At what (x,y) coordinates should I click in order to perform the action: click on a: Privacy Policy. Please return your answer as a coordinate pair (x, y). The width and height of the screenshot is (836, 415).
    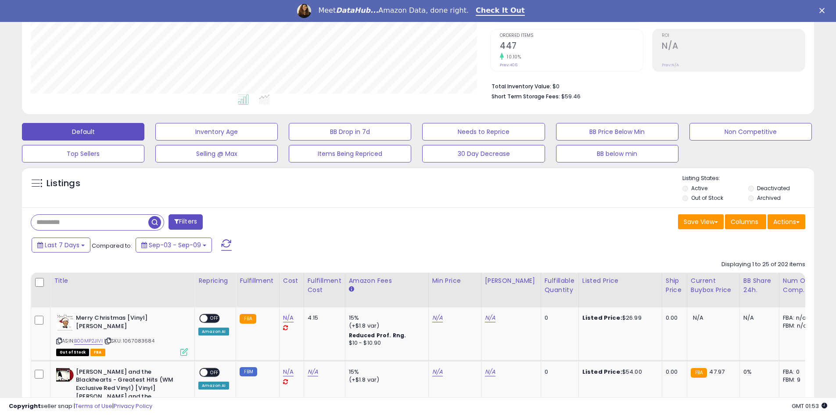
    Looking at the image, I should click on (133, 406).